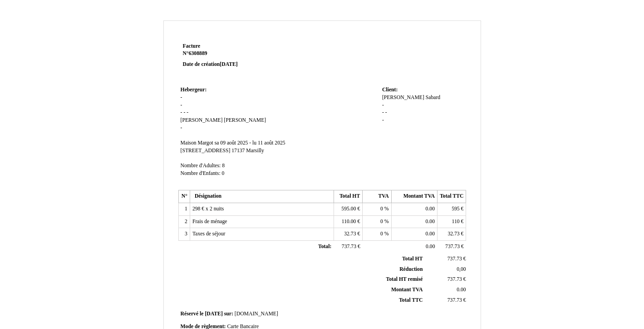  I want to click on span: 595.00, so click(349, 209).